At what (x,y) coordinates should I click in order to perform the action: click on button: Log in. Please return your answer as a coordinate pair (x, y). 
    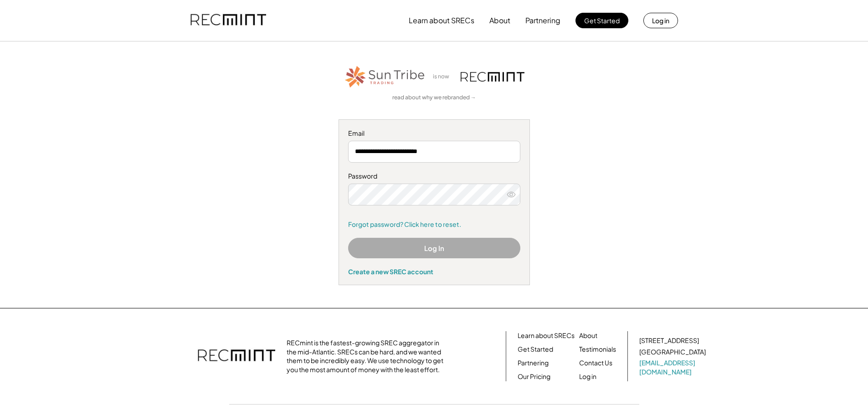
    Looking at the image, I should click on (661, 20).